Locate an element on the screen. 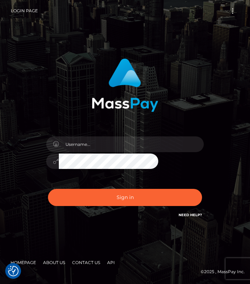  a: Need Help? is located at coordinates (190, 215).